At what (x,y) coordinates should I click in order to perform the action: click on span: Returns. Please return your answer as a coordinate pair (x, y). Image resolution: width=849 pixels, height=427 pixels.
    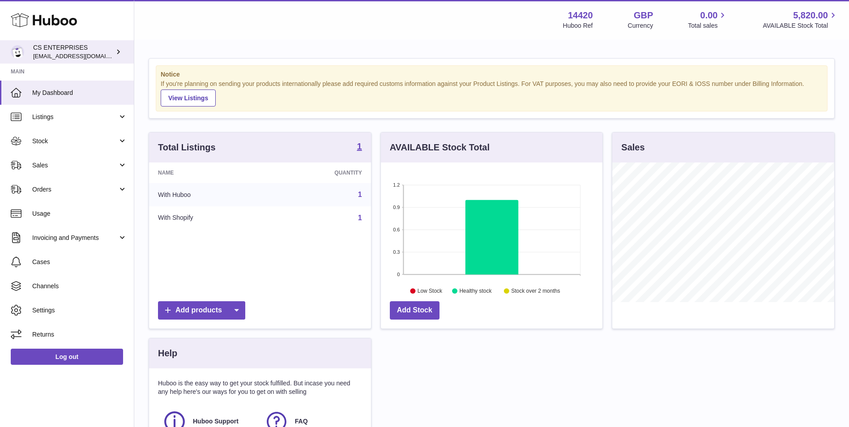
    Looking at the image, I should click on (80, 334).